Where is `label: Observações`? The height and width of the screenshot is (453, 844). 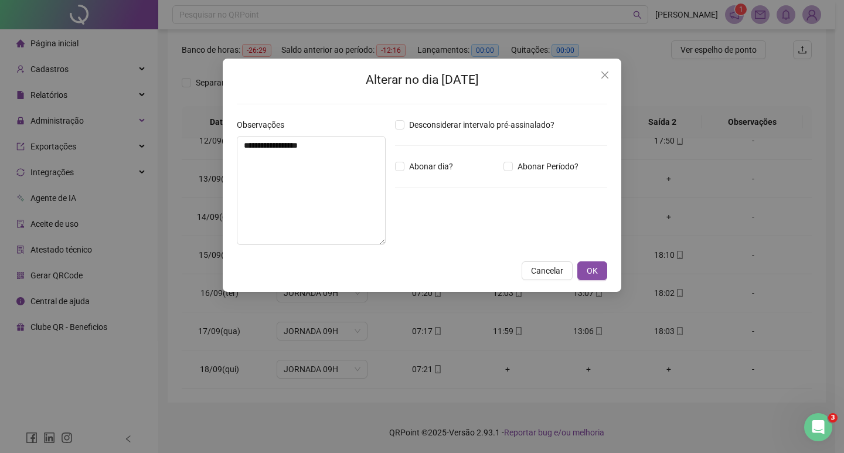
label: Observações is located at coordinates (264, 125).